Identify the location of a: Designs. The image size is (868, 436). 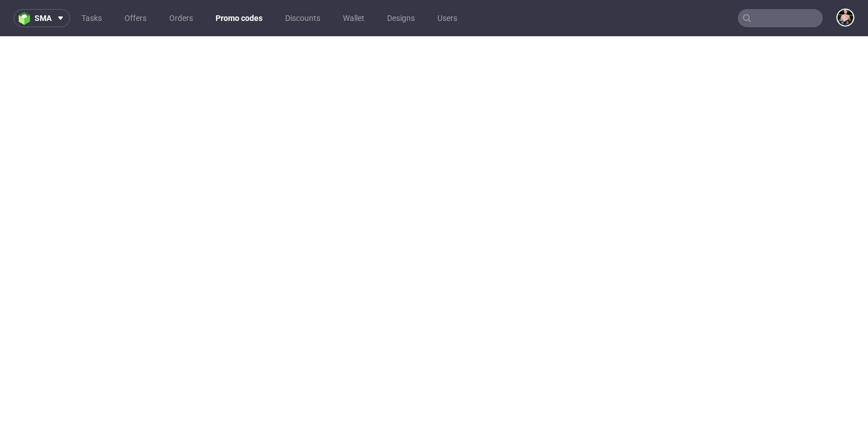
(400, 18).